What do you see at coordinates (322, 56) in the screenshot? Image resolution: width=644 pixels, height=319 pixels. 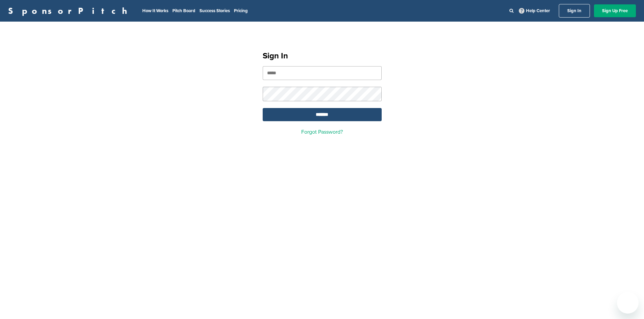 I see `h1: Sign In` at bounding box center [322, 56].